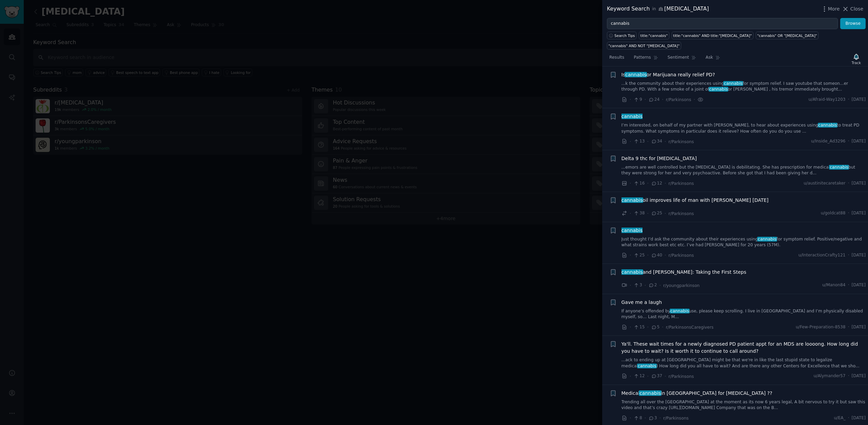 This screenshot has width=868, height=425. Describe the element at coordinates (642, 303) in the screenshot. I see `a: Gave me a laugh` at that location.